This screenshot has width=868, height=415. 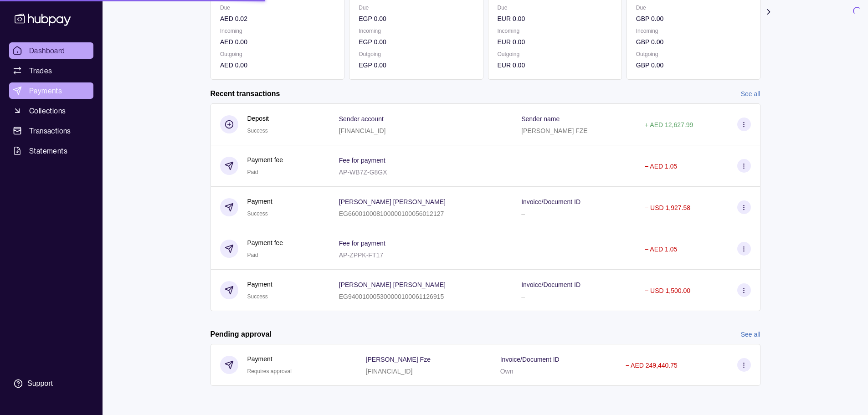 What do you see at coordinates (391, 214) in the screenshot?
I see `p: EG660010008100000100056012127` at bounding box center [391, 214].